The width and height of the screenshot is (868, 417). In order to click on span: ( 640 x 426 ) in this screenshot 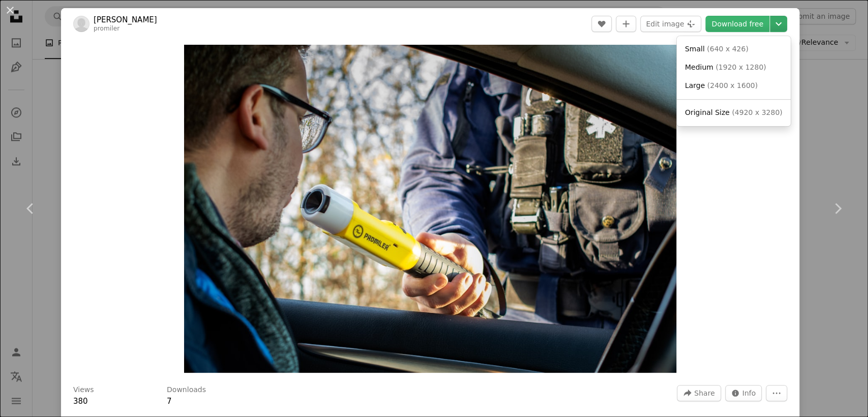, I will do `click(728, 49)`.